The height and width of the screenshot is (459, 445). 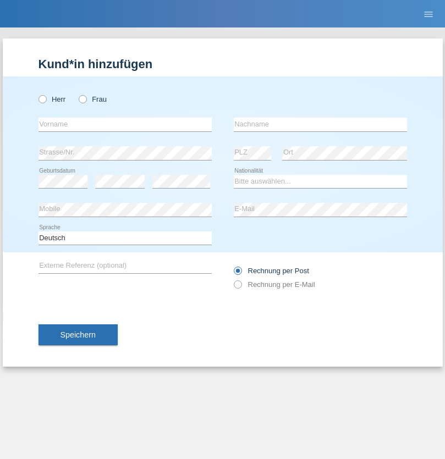 I want to click on label: Rechnung per Post, so click(x=271, y=271).